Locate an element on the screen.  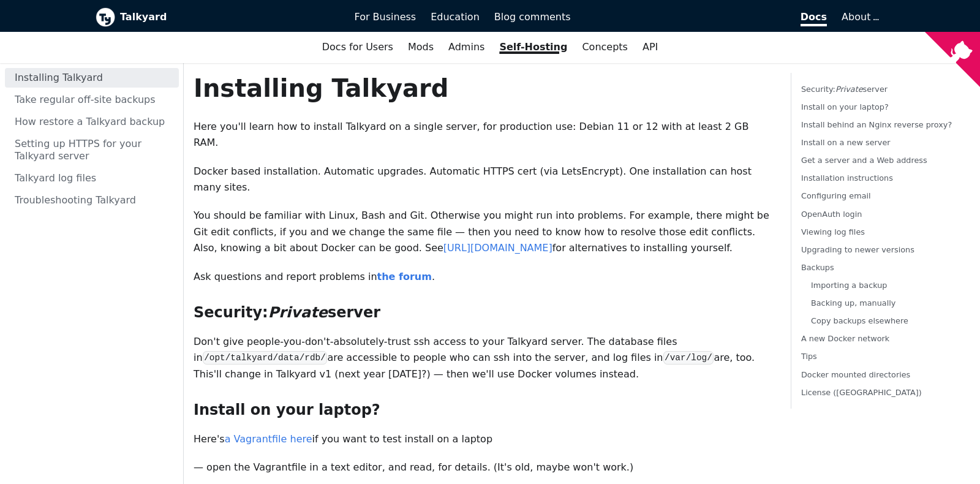
a: About is located at coordinates (859, 17).